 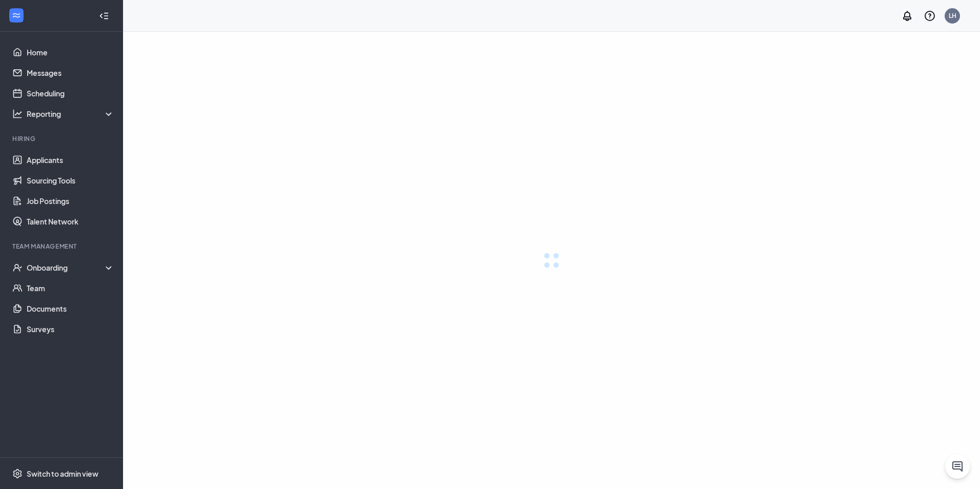 I want to click on svg: Collapse, so click(x=104, y=16).